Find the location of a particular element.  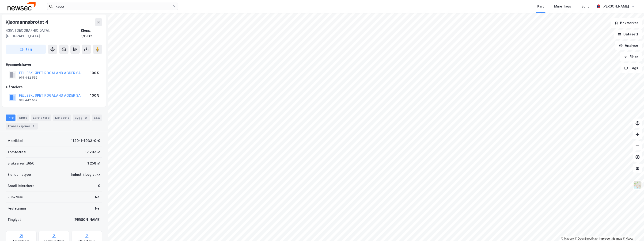

div: Hjemmelshaver is located at coordinates (54, 65).